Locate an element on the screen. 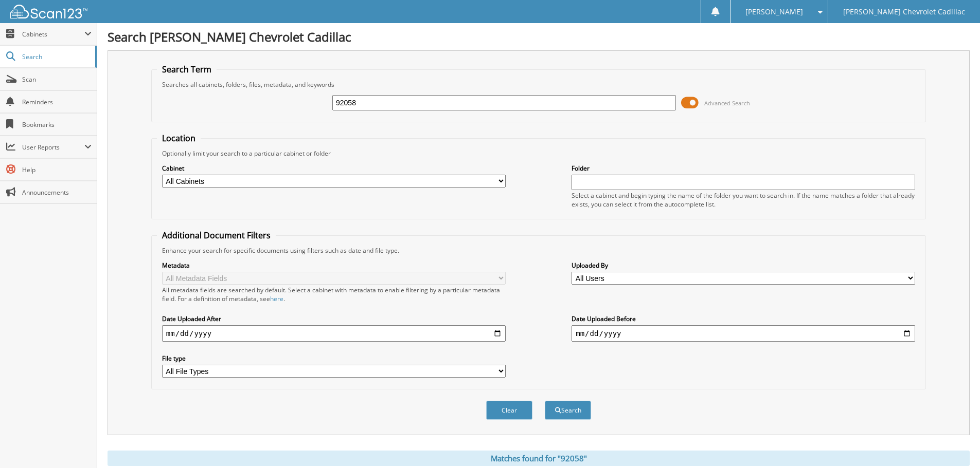 The width and height of the screenshot is (980, 468). button: Search is located at coordinates (568, 410).